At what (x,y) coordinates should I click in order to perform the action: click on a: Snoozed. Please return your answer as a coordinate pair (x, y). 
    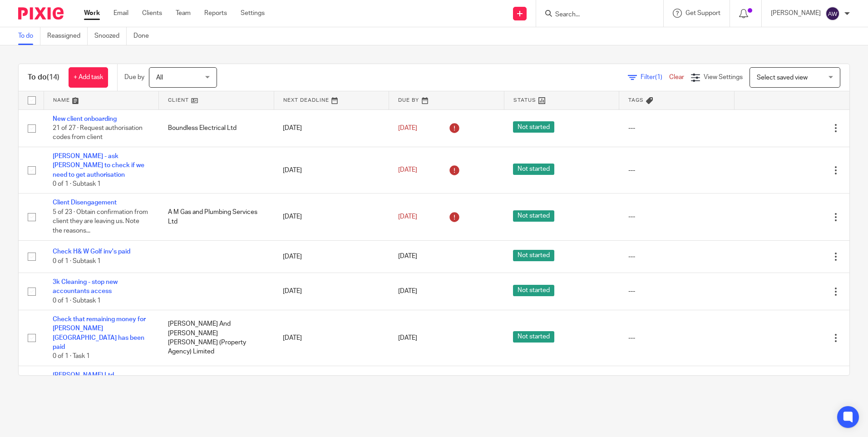
    Looking at the image, I should click on (110, 36).